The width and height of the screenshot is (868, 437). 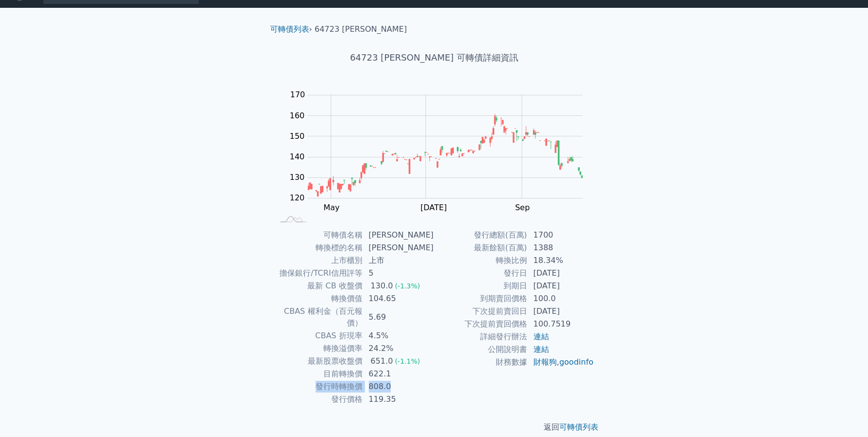 What do you see at coordinates (297, 156) in the screenshot?
I see `tspan: 140` at bounding box center [297, 156].